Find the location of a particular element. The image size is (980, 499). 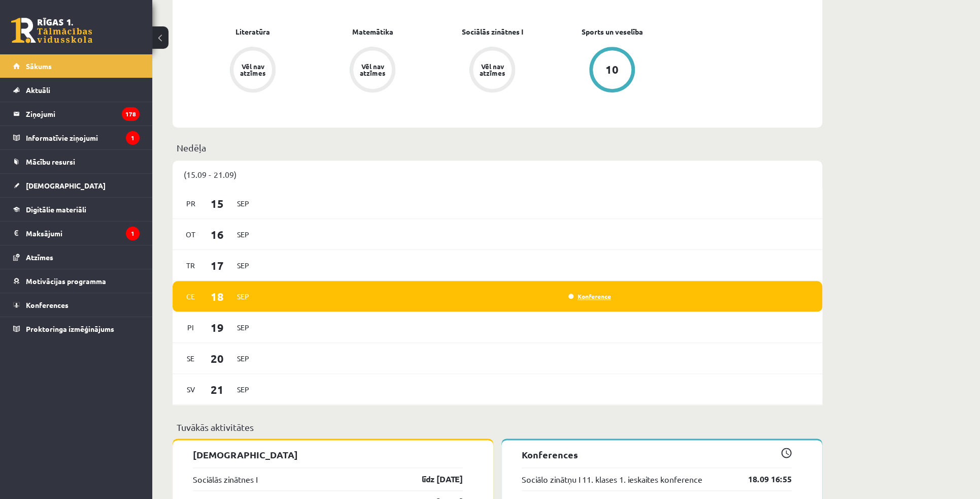

span: Sākums is located at coordinates (38, 66).